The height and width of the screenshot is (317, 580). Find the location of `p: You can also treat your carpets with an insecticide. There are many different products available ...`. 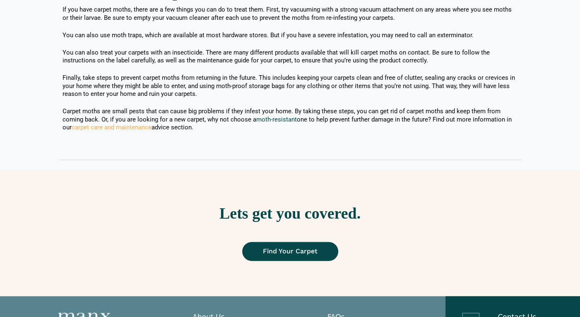

p: You can also treat your carpets with an insecticide. There are many different products available ... is located at coordinates (290, 57).